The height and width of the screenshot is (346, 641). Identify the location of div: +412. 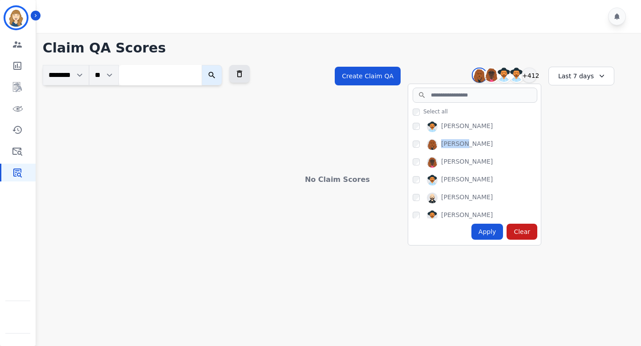
(529, 75).